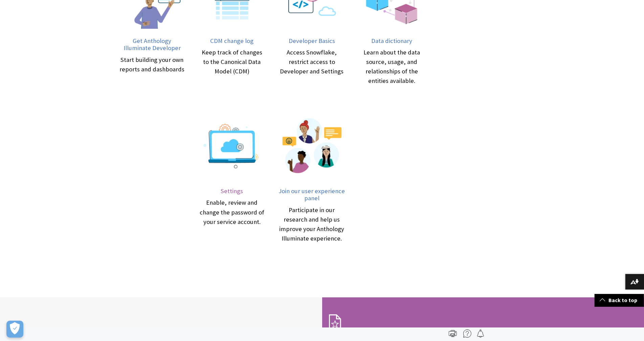  What do you see at coordinates (232, 191) in the screenshot?
I see `span: Settings` at bounding box center [232, 191].